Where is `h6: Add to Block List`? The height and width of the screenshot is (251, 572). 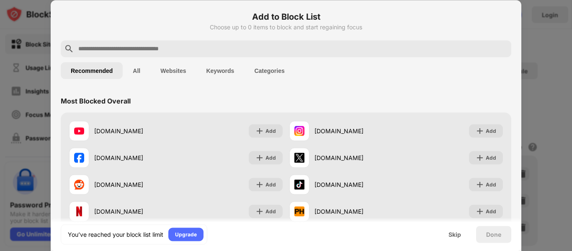
h6: Add to Block List is located at coordinates (286, 16).